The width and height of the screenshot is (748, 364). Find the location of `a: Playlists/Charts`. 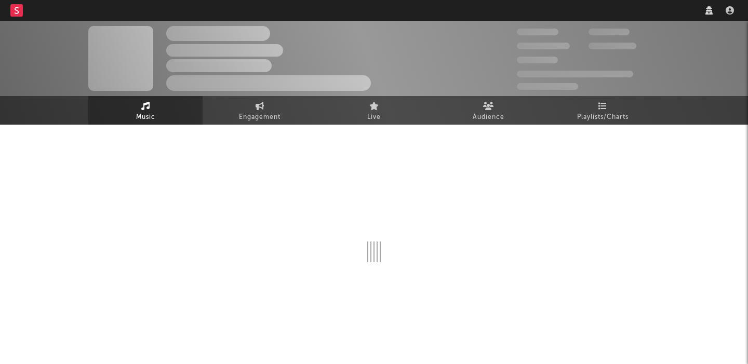

a: Playlists/Charts is located at coordinates (603, 110).